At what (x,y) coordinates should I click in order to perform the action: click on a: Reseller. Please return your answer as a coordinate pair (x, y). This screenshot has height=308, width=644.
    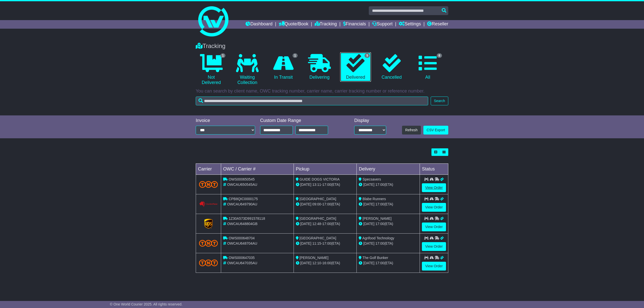
    Looking at the image, I should click on (438, 25).